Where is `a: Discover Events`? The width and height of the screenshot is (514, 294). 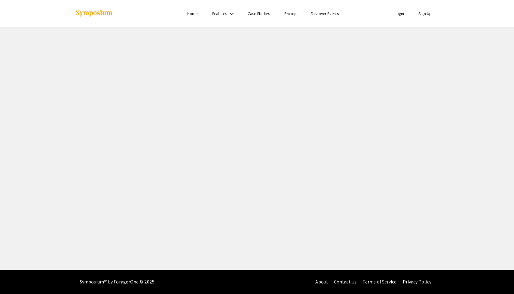 a: Discover Events is located at coordinates (325, 14).